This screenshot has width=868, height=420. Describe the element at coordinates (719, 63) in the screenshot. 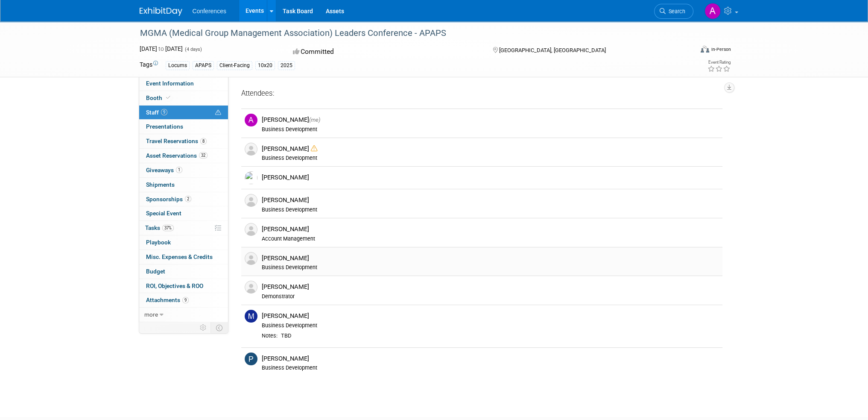

I see `div: Event Rating` at that location.